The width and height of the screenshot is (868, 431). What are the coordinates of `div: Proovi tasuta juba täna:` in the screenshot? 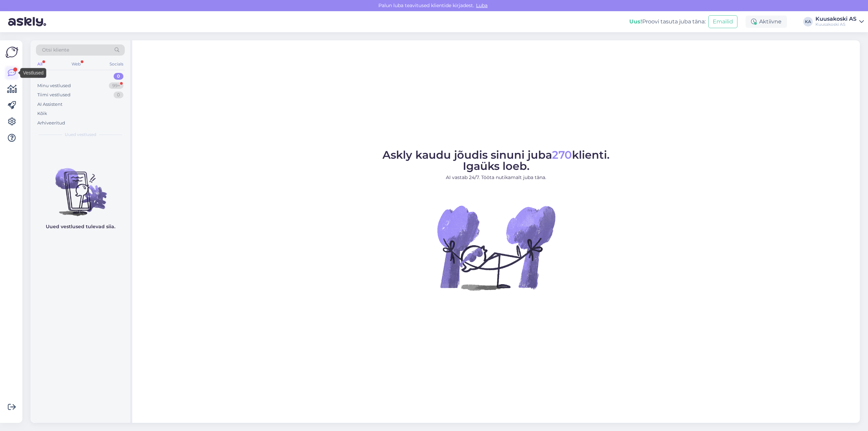 It's located at (667, 22).